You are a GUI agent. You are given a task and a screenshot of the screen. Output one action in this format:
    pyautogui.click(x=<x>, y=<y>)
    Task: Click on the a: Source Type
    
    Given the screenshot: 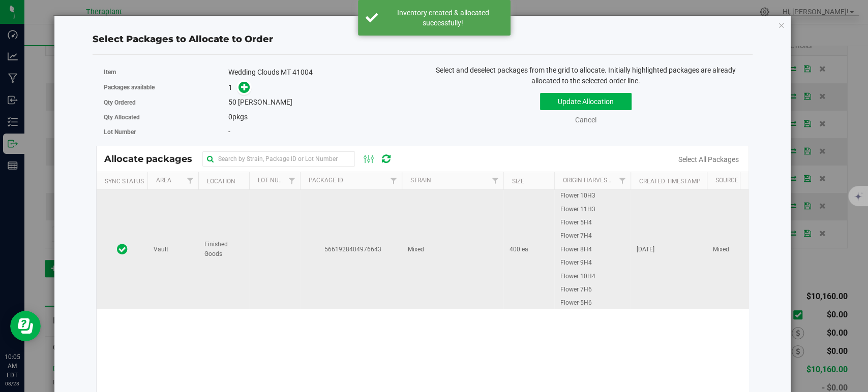 What is the action you would take?
    pyautogui.click(x=734, y=181)
    